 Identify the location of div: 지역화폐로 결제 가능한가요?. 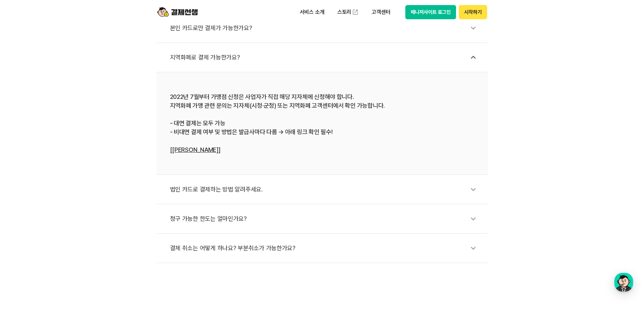
(325, 57).